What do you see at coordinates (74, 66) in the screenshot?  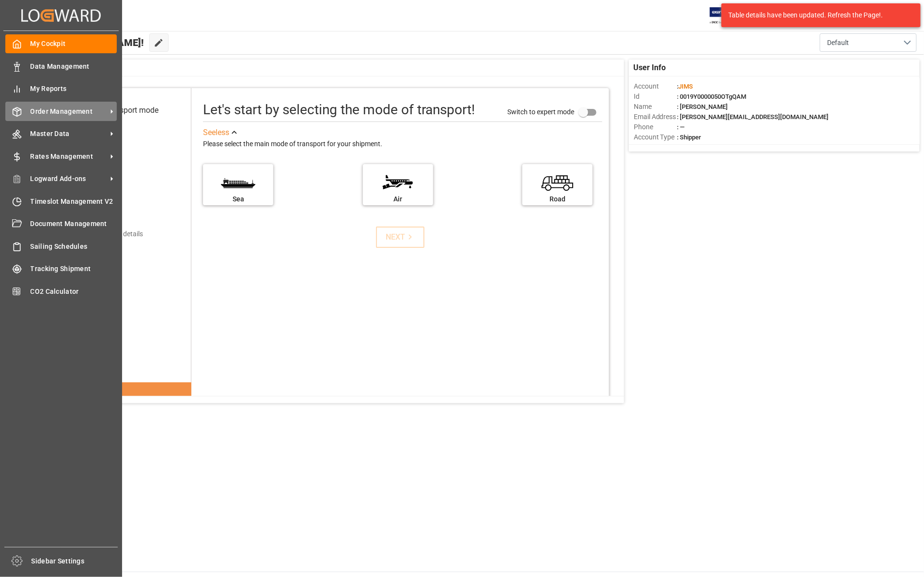 I see `span: Data Management` at bounding box center [74, 66].